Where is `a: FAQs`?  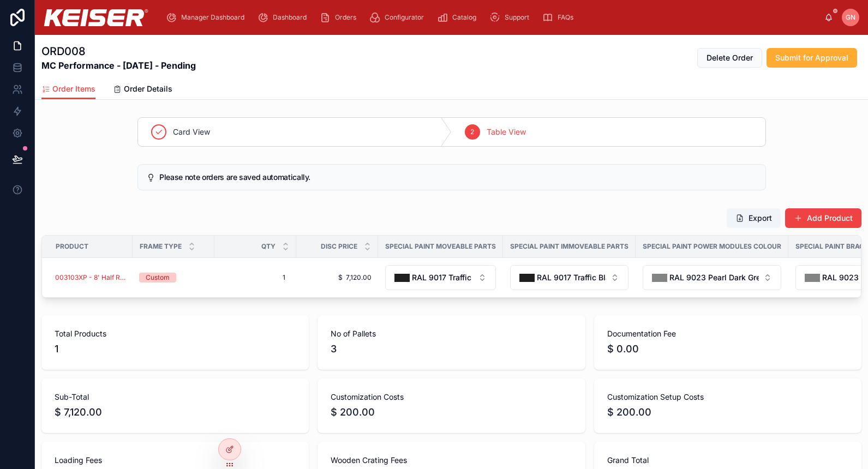
a: FAQs is located at coordinates (560, 18).